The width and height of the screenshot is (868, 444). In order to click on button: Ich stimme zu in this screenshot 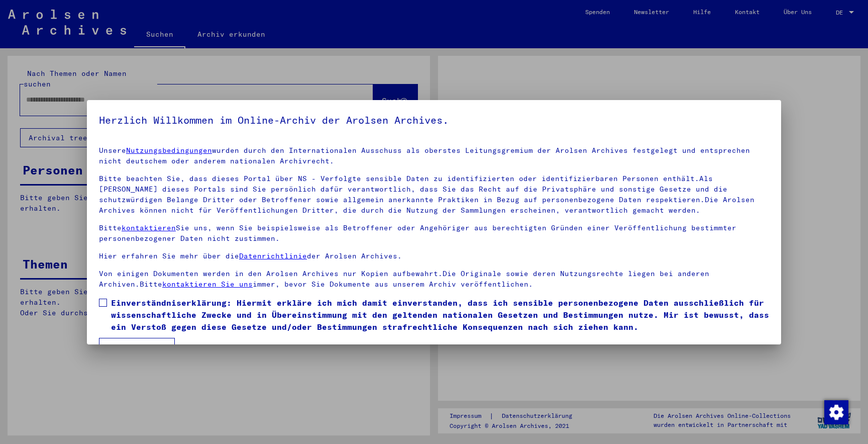, I will do `click(137, 347)`.